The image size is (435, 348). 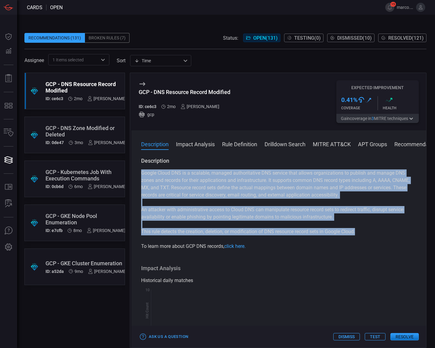 I want to click on button: Cards, so click(x=9, y=160).